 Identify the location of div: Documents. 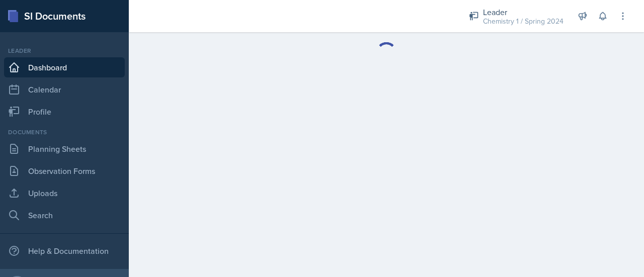
(64, 133).